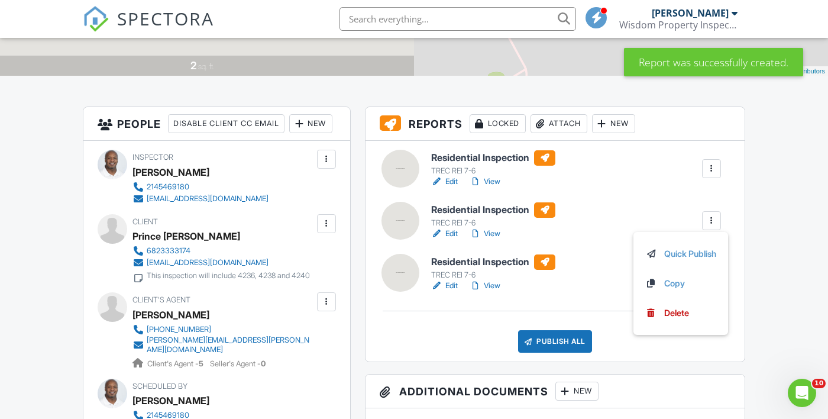 Image resolution: width=828 pixels, height=419 pixels. Describe the element at coordinates (216, 124) in the screenshot. I see `h3: People` at that location.